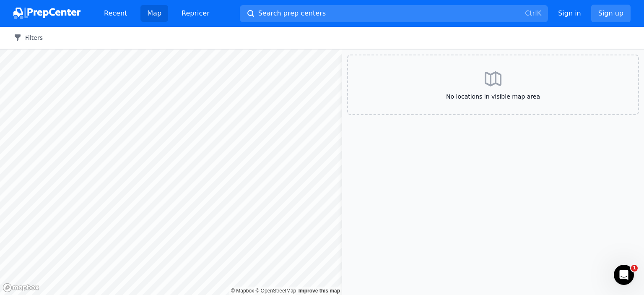 Image resolution: width=644 pixels, height=295 pixels. I want to click on img: PrepCenter, so click(47, 13).